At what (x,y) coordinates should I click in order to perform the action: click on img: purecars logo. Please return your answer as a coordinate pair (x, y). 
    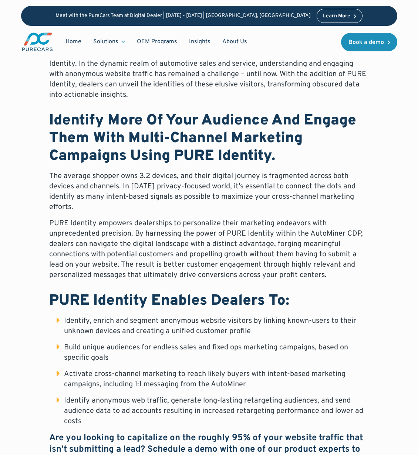
    Looking at the image, I should click on (37, 42).